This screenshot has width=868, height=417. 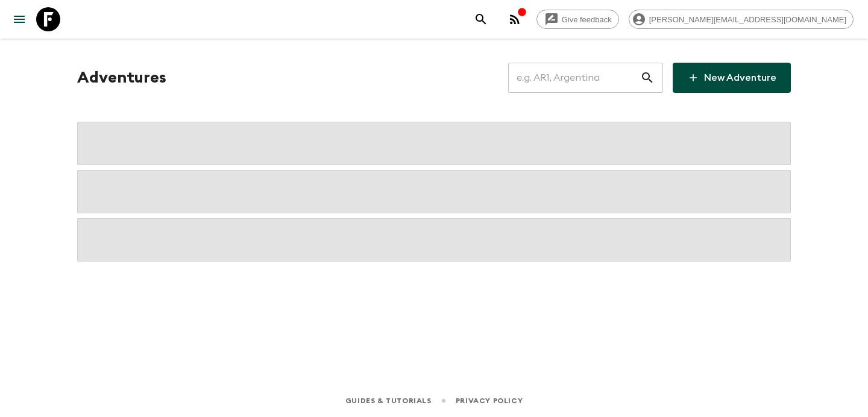 What do you see at coordinates (578, 20) in the screenshot?
I see `a: Give feedback` at bounding box center [578, 20].